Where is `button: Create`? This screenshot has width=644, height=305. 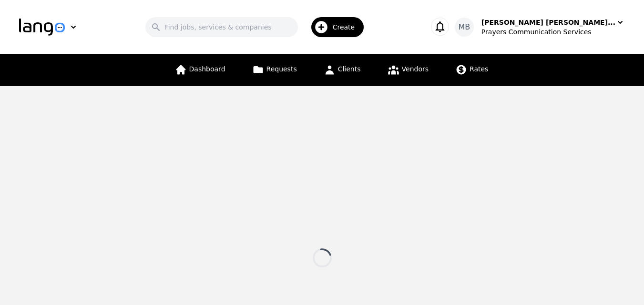 button: Create is located at coordinates (333, 27).